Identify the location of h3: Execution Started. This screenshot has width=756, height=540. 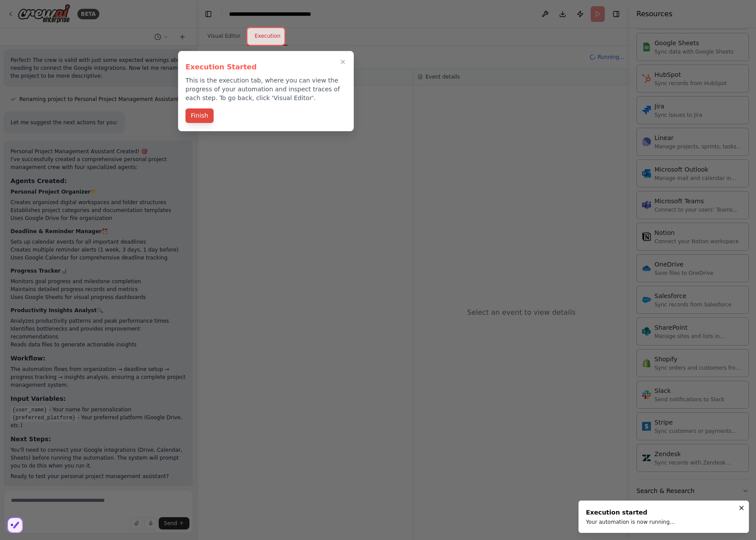
(266, 67).